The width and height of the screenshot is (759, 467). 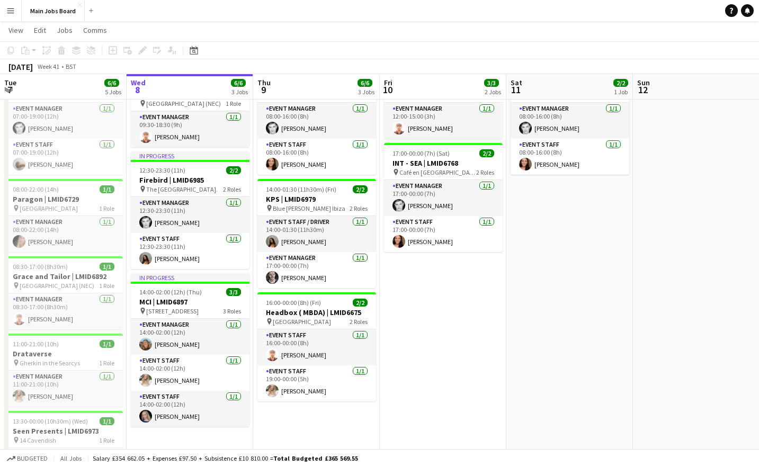 I want to click on h3: Seen Presents | LMID6973, so click(x=64, y=431).